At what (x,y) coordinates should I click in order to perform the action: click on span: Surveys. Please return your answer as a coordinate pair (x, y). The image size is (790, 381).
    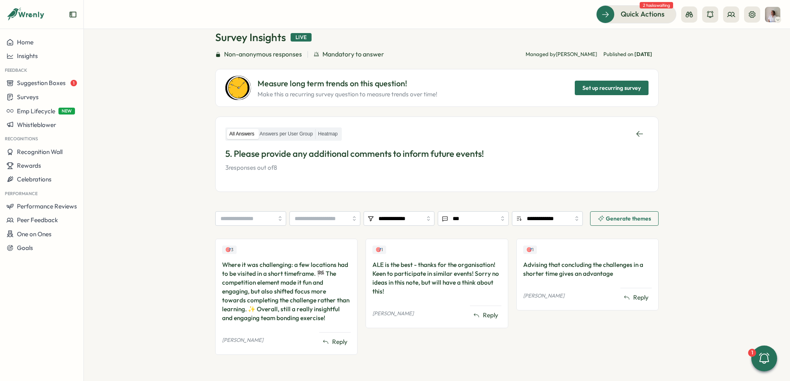
    Looking at the image, I should click on (28, 97).